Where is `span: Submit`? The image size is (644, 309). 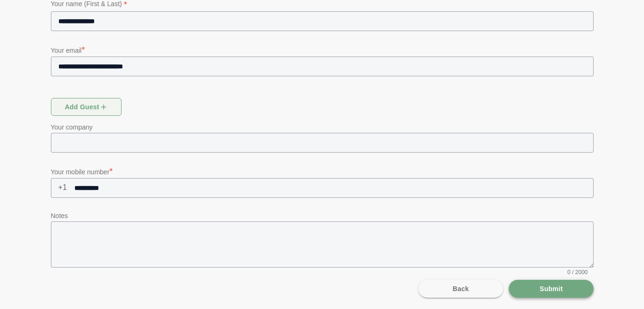
span: Submit is located at coordinates (551, 289).